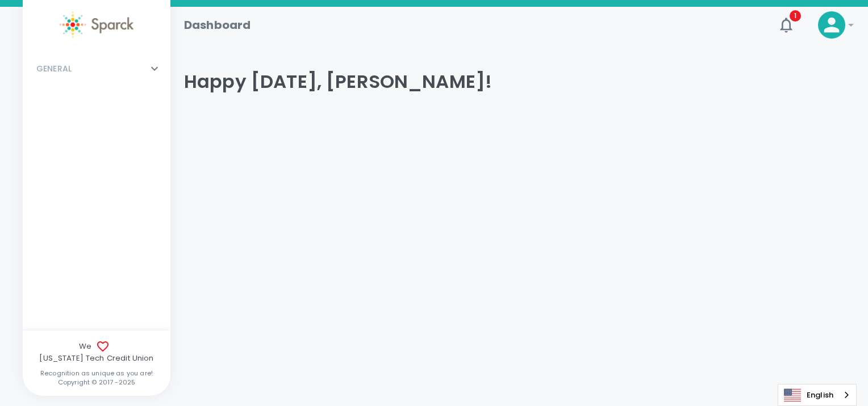  I want to click on p: Copyright © 2017 - 2025, so click(97, 382).